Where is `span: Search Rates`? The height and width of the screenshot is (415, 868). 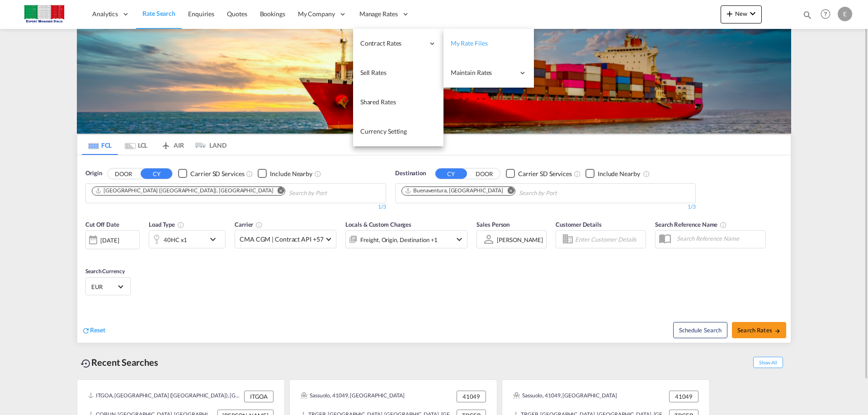 span: Search Rates is located at coordinates (759, 331).